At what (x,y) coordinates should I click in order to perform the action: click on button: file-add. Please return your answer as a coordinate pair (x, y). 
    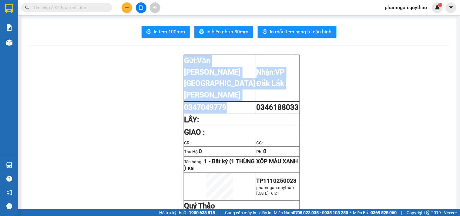
    Looking at the image, I should click on (141, 8).